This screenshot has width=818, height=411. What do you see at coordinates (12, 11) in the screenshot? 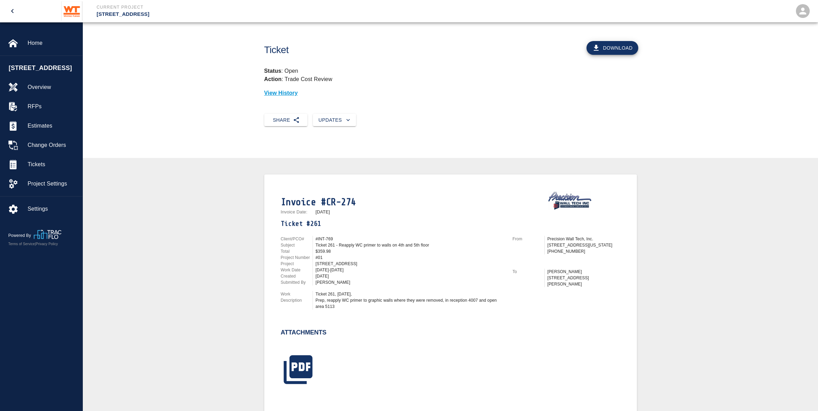
I see `button: open drawer` at bounding box center [12, 11].